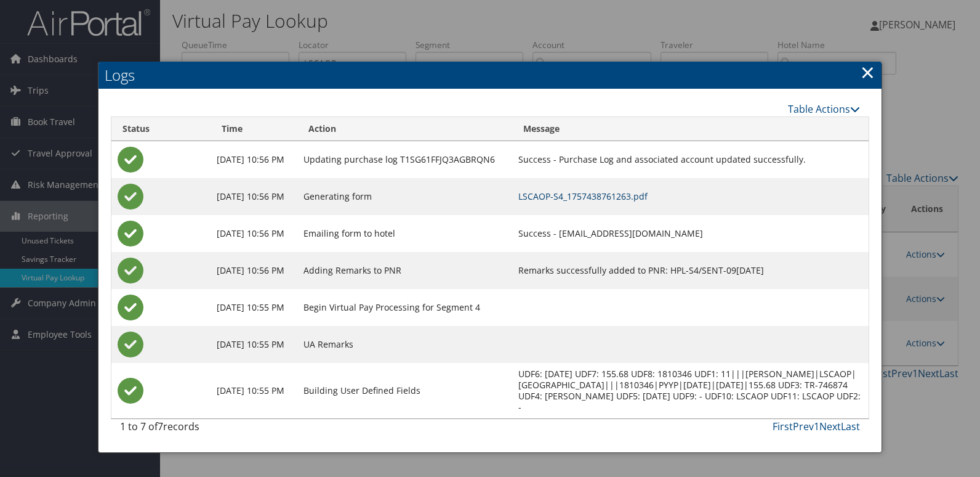 The image size is (980, 477). I want to click on td: Updating purchase log T1SG61FFJQ3AGBRQN6, so click(405, 159).